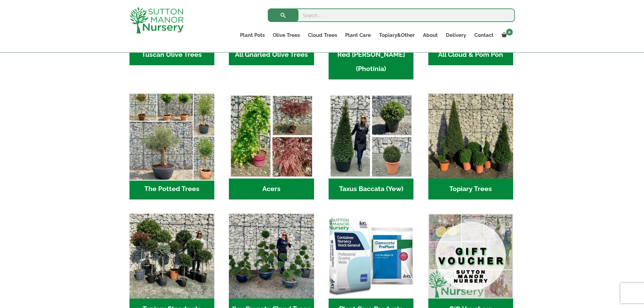  Describe the element at coordinates (322, 35) in the screenshot. I see `a: Cloud Trees` at that location.